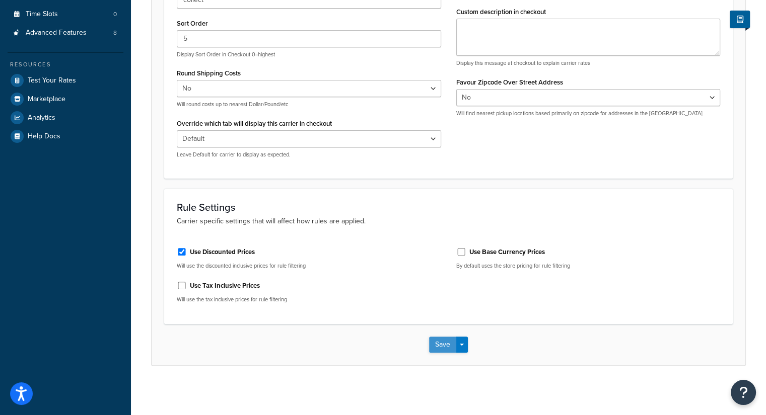  I want to click on span: Marketplace, so click(46, 99).